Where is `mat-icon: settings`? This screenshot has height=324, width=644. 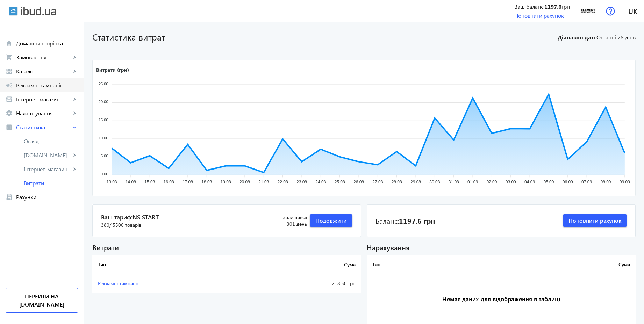 mat-icon: settings is located at coordinates (9, 113).